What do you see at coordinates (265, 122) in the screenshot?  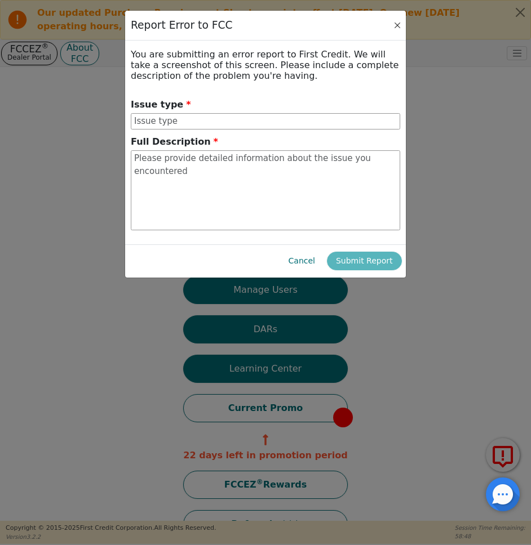 I see `input: Issue type` at bounding box center [265, 122].